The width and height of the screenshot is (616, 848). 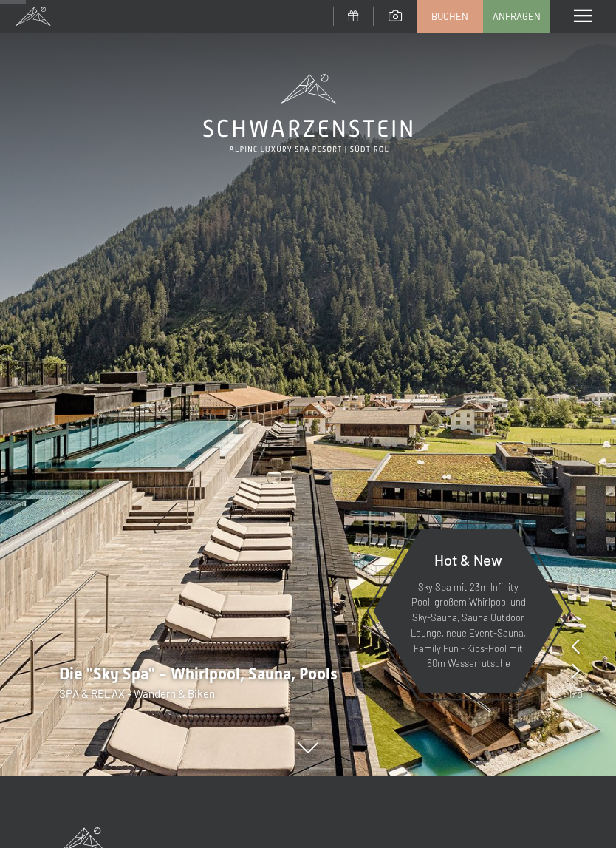 What do you see at coordinates (198, 673) in the screenshot?
I see `span: Die "Sky Spa" - Whirlpool, Sauna, Pools` at bounding box center [198, 673].